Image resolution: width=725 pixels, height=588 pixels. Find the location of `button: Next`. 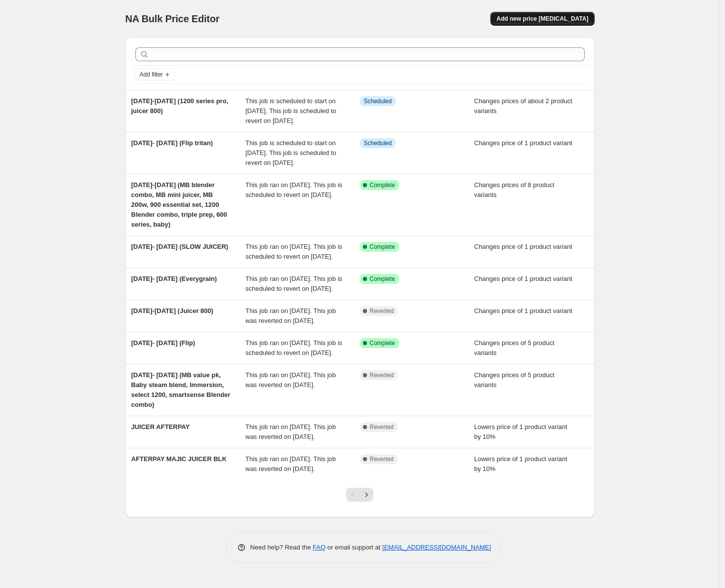

button: Next is located at coordinates (366, 494).